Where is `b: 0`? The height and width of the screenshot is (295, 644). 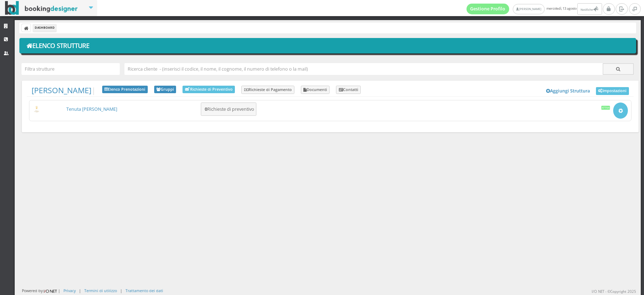 b: 0 is located at coordinates (206, 109).